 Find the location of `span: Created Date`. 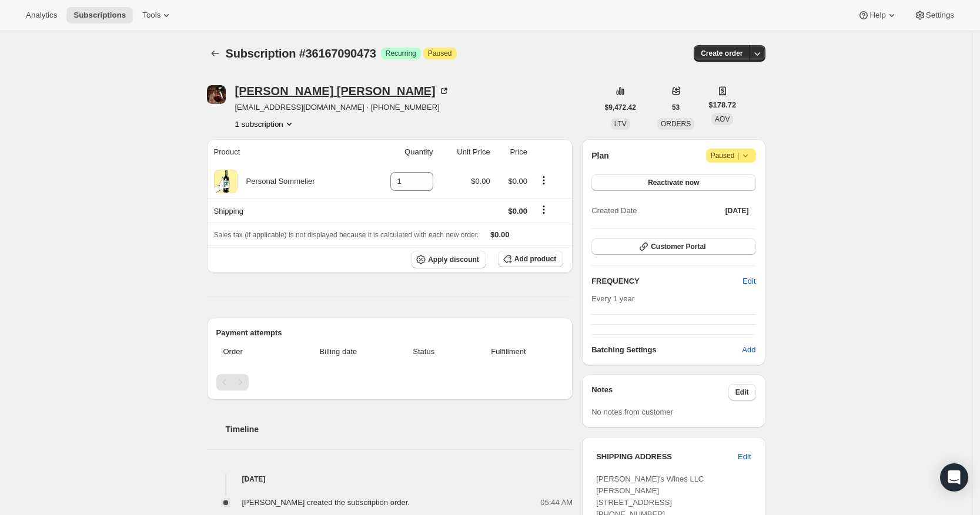

span: Created Date is located at coordinates (614, 211).